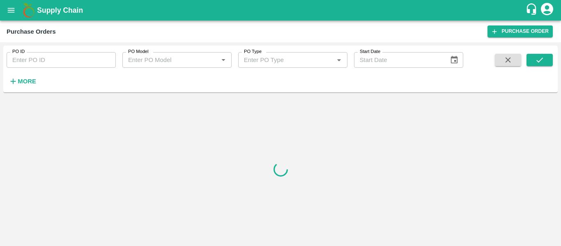 This screenshot has width=561, height=246. I want to click on input: Enter PO Type, so click(286, 60).